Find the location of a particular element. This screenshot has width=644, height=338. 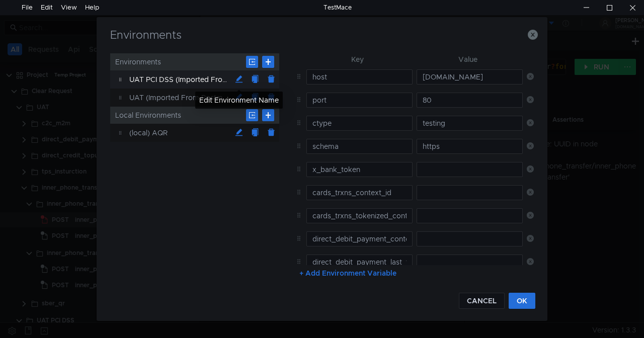

div: UAT PCI DSS (Imported From Postman) is located at coordinates (180, 79).